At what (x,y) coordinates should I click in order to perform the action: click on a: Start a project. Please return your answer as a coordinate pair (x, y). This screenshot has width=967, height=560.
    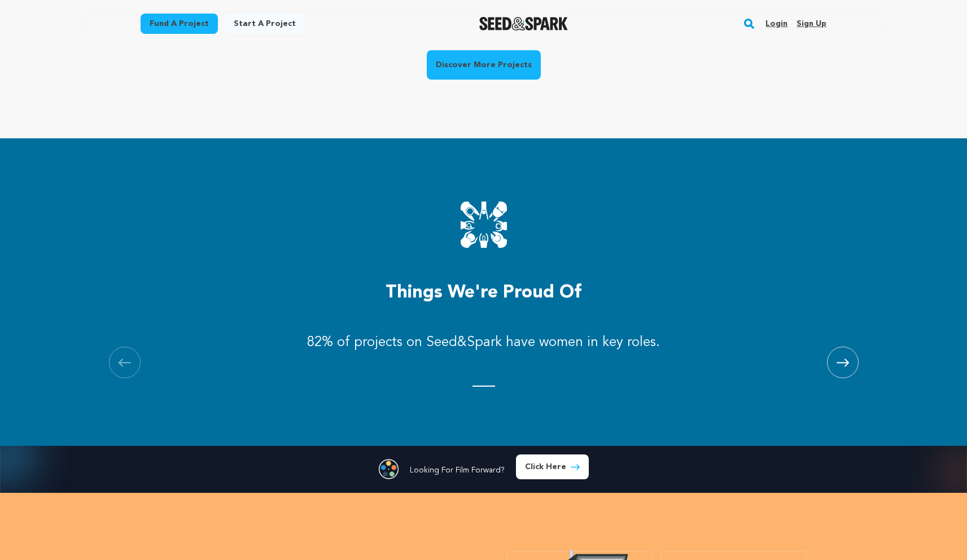
    Looking at the image, I should click on (265, 23).